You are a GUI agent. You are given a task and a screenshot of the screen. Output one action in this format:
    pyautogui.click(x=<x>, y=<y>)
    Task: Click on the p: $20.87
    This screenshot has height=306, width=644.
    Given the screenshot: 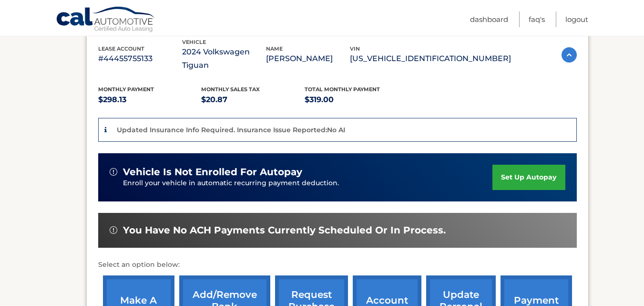 What is the action you would take?
    pyautogui.click(x=252, y=100)
    